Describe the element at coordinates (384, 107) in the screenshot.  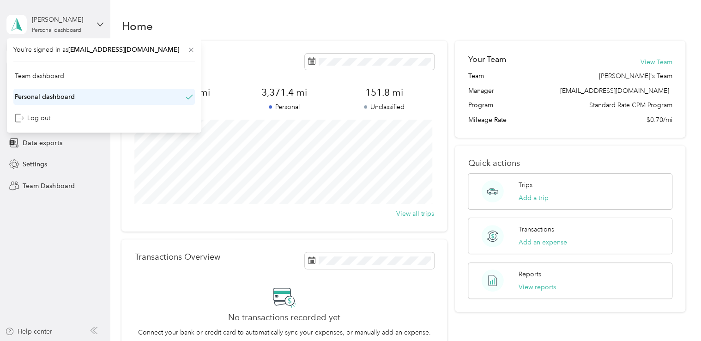
I see `p: Unclassified` at that location.